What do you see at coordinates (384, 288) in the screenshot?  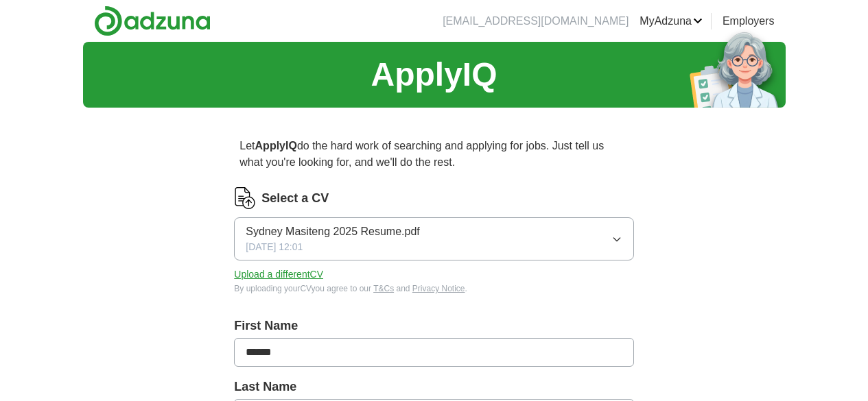 I see `a: T&Cs` at bounding box center [384, 288].